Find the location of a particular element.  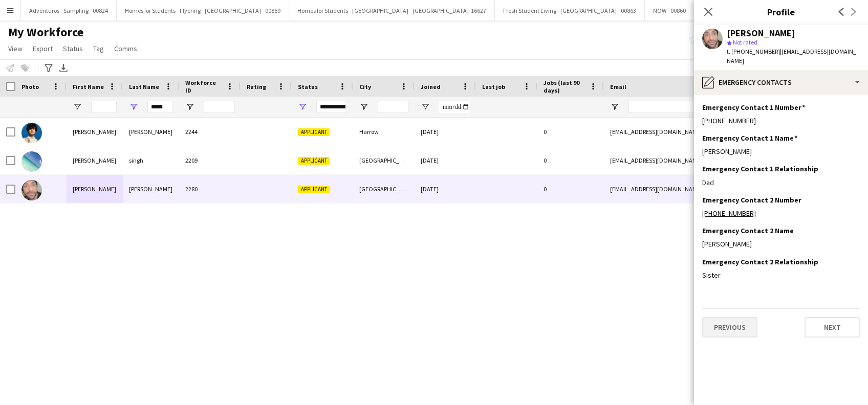

img: Jay Singh is located at coordinates (31, 190).